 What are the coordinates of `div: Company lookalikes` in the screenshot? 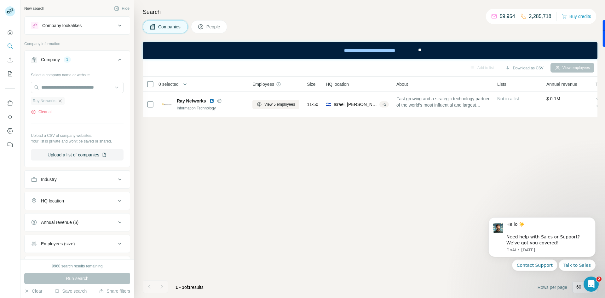 It's located at (62, 26).